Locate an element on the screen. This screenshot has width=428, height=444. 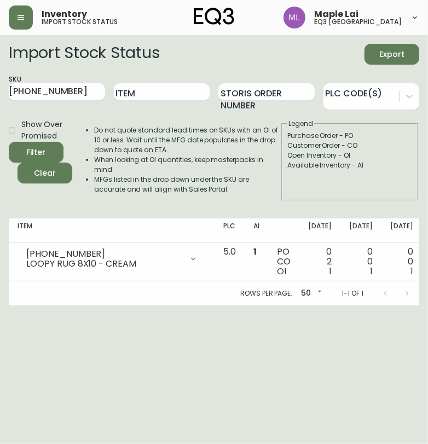
p: 1-1 of 1 is located at coordinates (352, 293).